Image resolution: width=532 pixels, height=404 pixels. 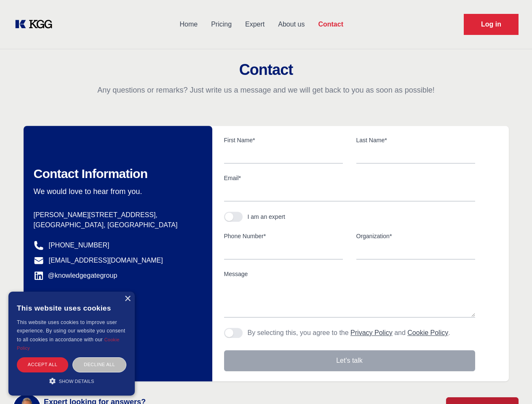 What do you see at coordinates (266, 90) in the screenshot?
I see `p: Any questions or remarks? Just write us a message and we will get back to you as soon as possible!` at bounding box center [266, 90].